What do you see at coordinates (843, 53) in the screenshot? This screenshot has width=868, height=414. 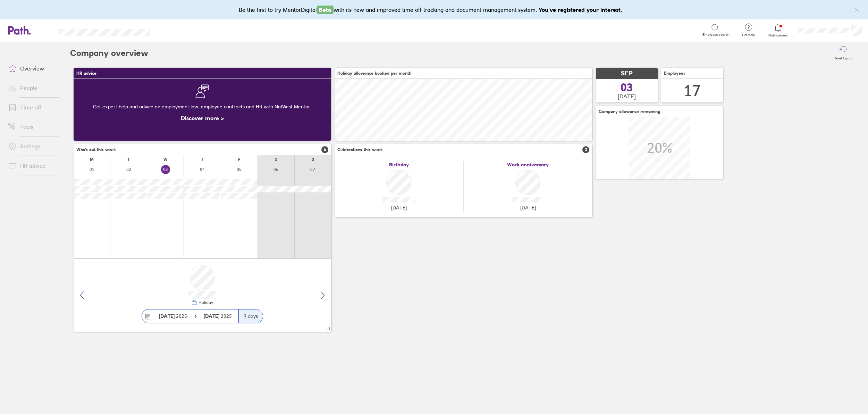 I see `button: Reset layout` at bounding box center [843, 53].